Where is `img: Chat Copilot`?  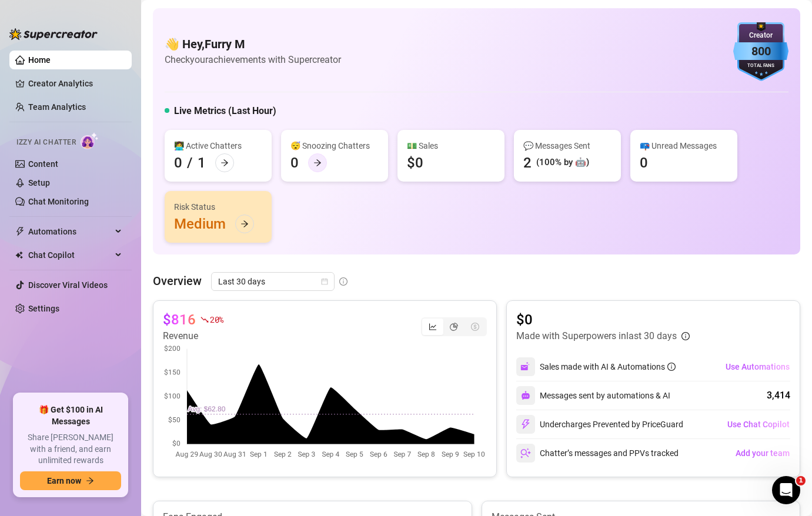 img: Chat Copilot is located at coordinates (19, 255).